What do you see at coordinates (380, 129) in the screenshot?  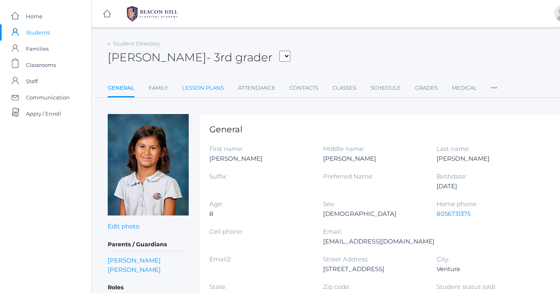 I see `h1: General` at bounding box center [380, 129].